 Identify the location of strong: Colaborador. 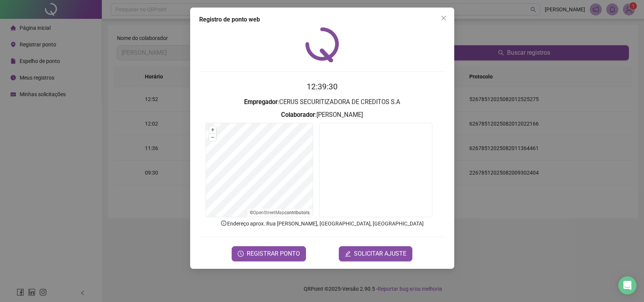
(298, 115).